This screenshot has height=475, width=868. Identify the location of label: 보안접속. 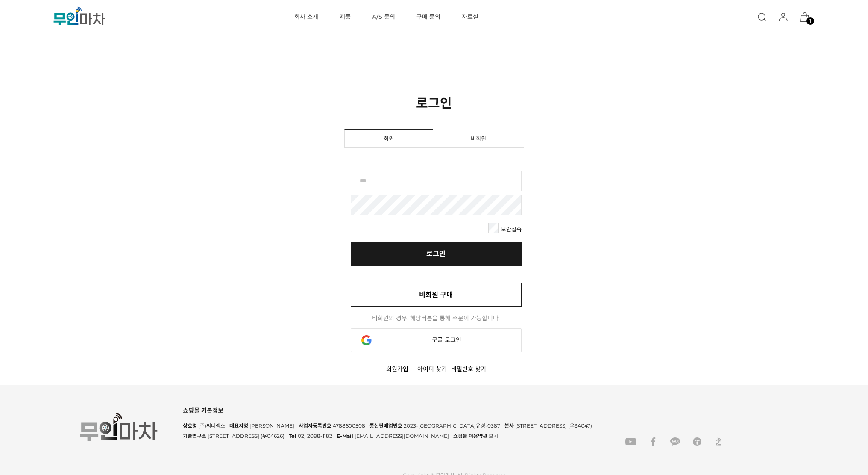
(511, 228).